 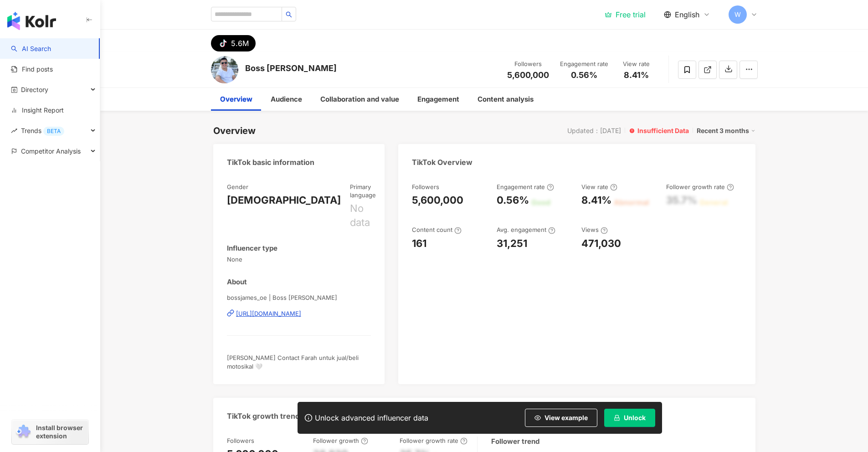 I want to click on div: Influencer type, so click(x=252, y=247).